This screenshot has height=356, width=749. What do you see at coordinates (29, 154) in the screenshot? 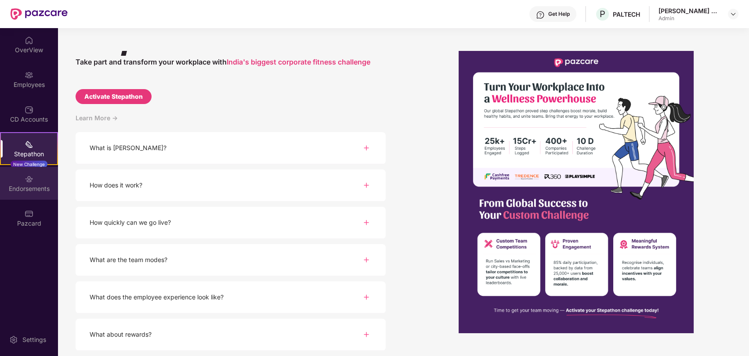
I see `div: Stepathon` at bounding box center [29, 154].